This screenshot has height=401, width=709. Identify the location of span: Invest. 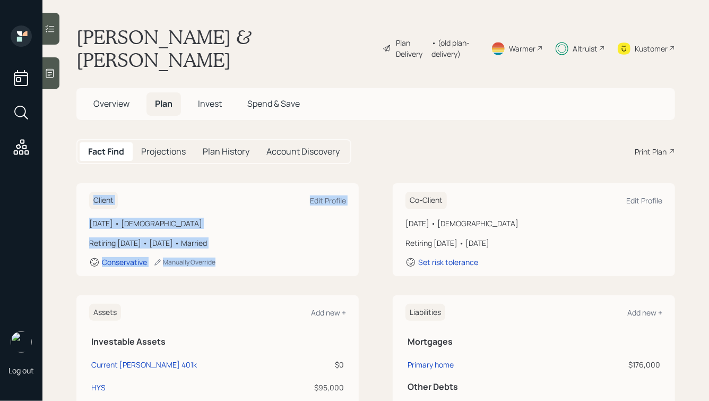
(210, 103).